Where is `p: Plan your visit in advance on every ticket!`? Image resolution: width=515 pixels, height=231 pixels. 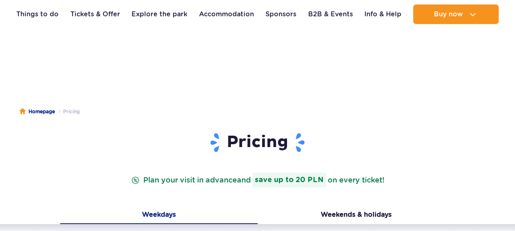 p: Plan your visit in advance on every ticket! is located at coordinates (258, 180).